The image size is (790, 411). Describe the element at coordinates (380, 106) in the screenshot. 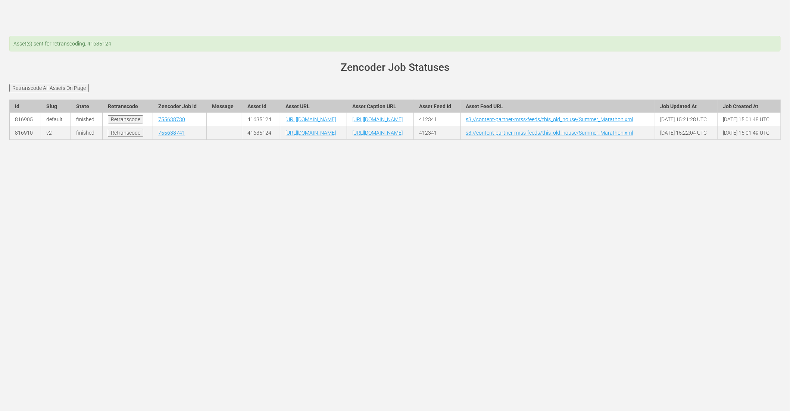

I see `th: Asset Caption URL` at that location.